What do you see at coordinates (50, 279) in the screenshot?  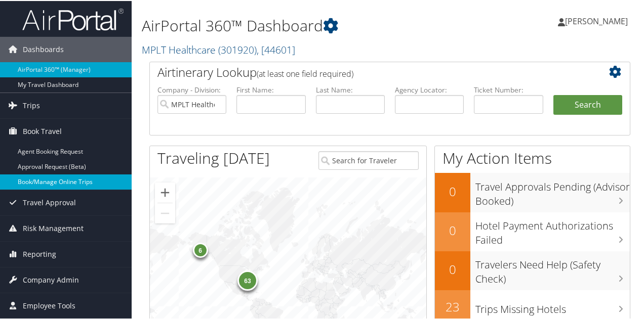 I see `span: Company Admin` at bounding box center [50, 279].